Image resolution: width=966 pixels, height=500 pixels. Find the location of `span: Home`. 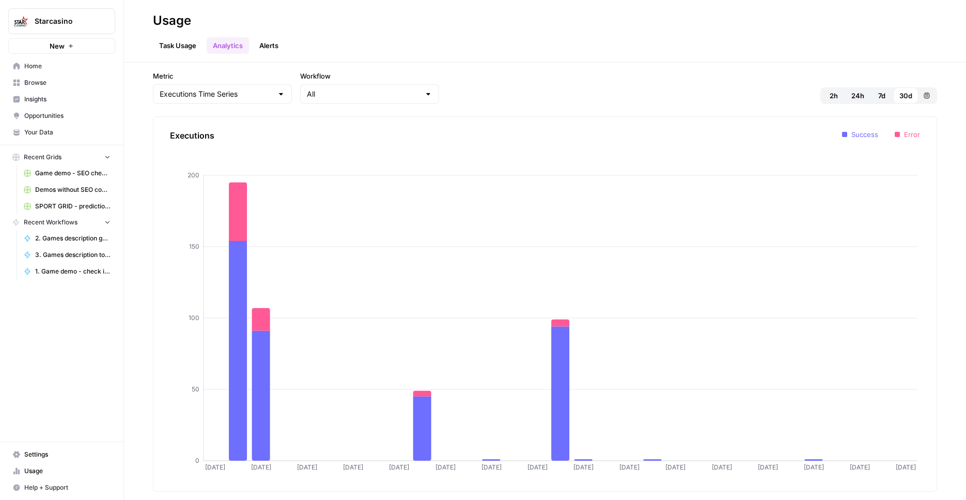

span: Home is located at coordinates (67, 66).